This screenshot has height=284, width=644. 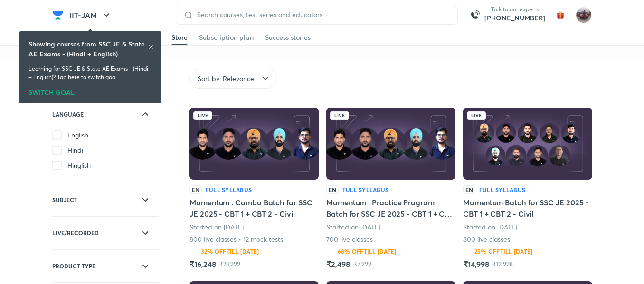 What do you see at coordinates (88, 49) in the screenshot?
I see `h6: Showing courses from SSC JE & State AE Exams - (Hindi + English)` at bounding box center [88, 49].